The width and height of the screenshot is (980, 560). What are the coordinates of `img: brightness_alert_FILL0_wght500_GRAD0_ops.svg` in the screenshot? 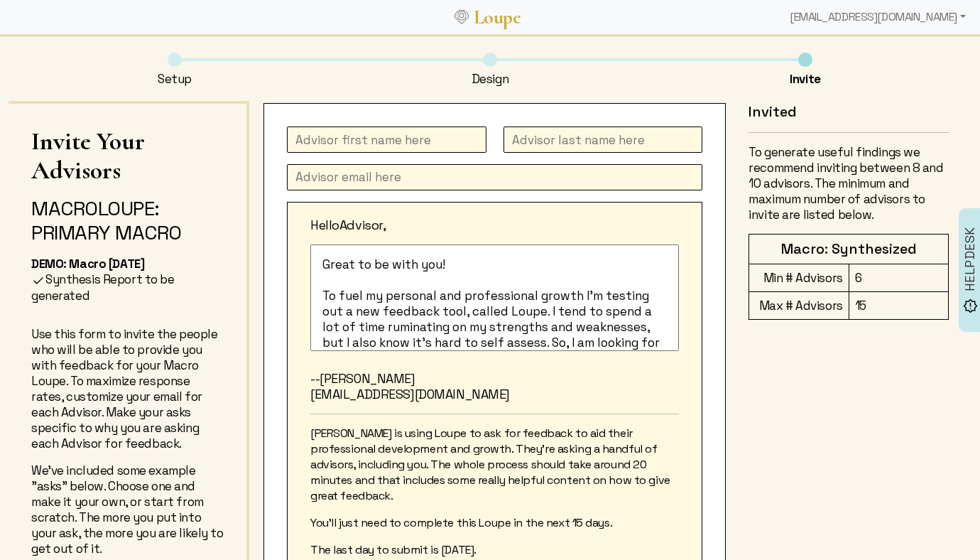 It's located at (971, 306).